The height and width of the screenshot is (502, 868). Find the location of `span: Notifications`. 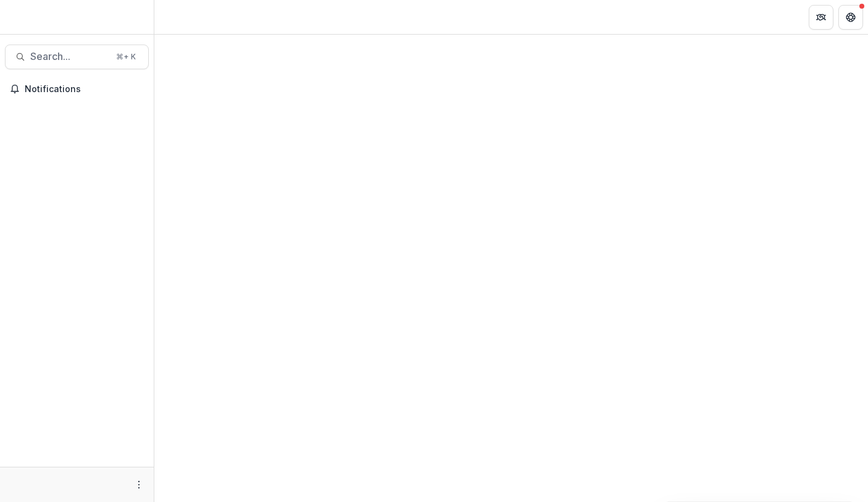

span: Notifications is located at coordinates (84, 89).